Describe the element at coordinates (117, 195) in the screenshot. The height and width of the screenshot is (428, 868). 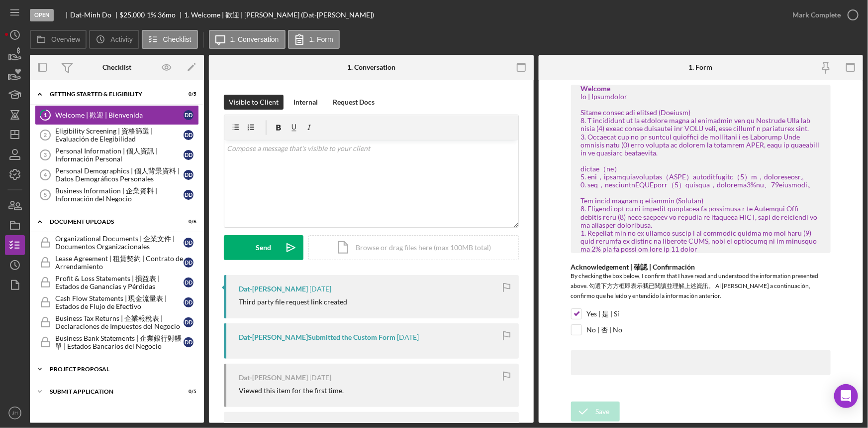
I see `a: 5Business Information | 企業資料 | Información del NegocioDD` at that location.